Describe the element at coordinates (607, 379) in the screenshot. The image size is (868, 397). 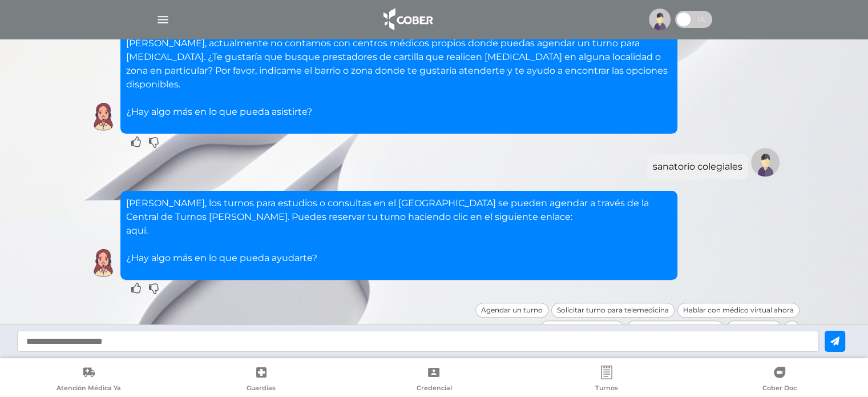
I see `a: Turnos` at that location.